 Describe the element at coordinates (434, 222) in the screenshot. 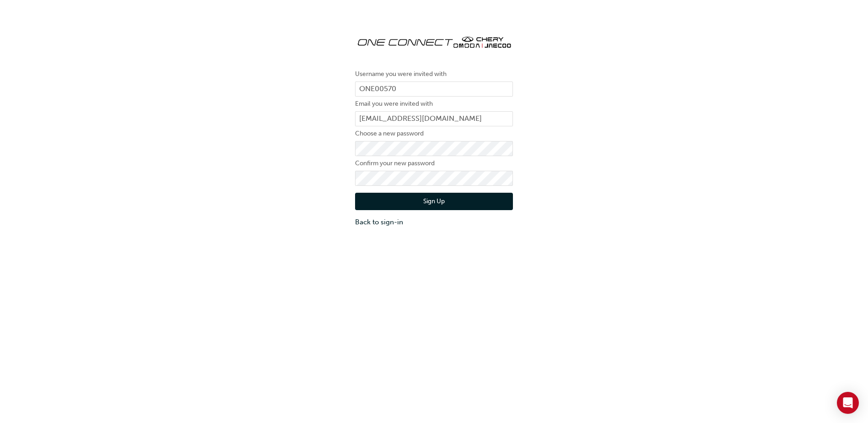

I see `a: Back to sign-in` at that location.